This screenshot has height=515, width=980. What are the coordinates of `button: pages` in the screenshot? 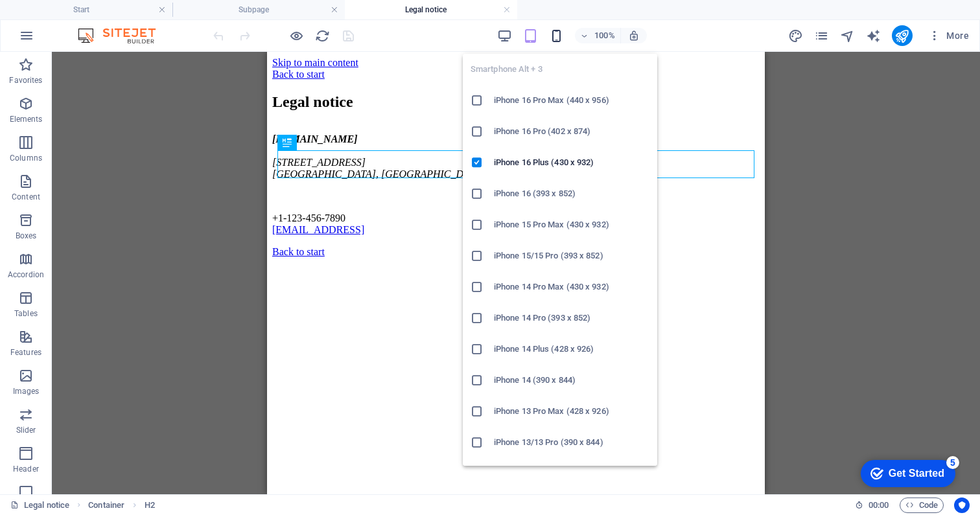 It's located at (822, 36).